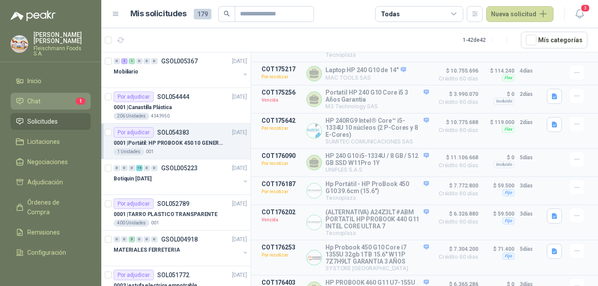 Image resolution: width=598 pixels, height=286 pixels. Describe the element at coordinates (281, 121) in the screenshot. I see `p: COT175642` at that location.